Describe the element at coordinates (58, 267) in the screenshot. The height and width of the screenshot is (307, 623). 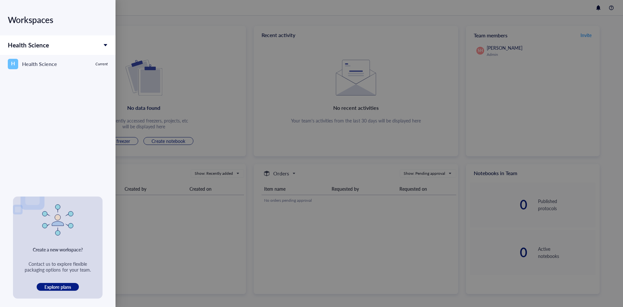
I see `div: Contact us to explore flexible packaging options for your team.` at that location.